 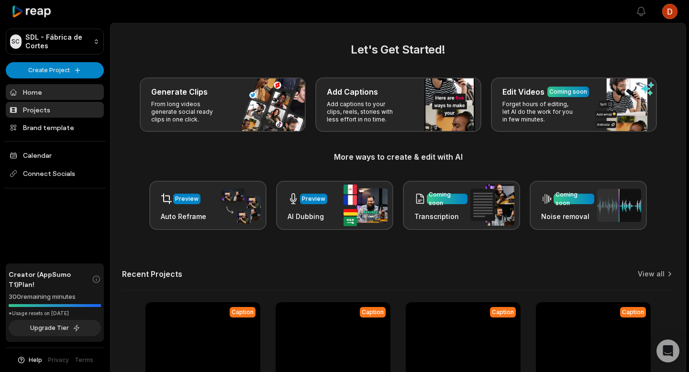 I want to click on button: Create Project, so click(x=55, y=70).